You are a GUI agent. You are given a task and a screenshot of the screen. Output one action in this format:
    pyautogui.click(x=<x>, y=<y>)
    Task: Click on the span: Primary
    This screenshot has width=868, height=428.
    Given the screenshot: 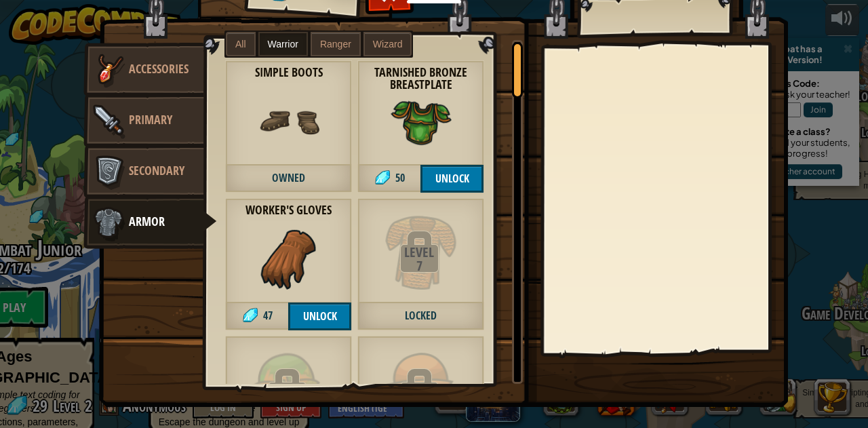 What is the action you would take?
    pyautogui.click(x=151, y=119)
    